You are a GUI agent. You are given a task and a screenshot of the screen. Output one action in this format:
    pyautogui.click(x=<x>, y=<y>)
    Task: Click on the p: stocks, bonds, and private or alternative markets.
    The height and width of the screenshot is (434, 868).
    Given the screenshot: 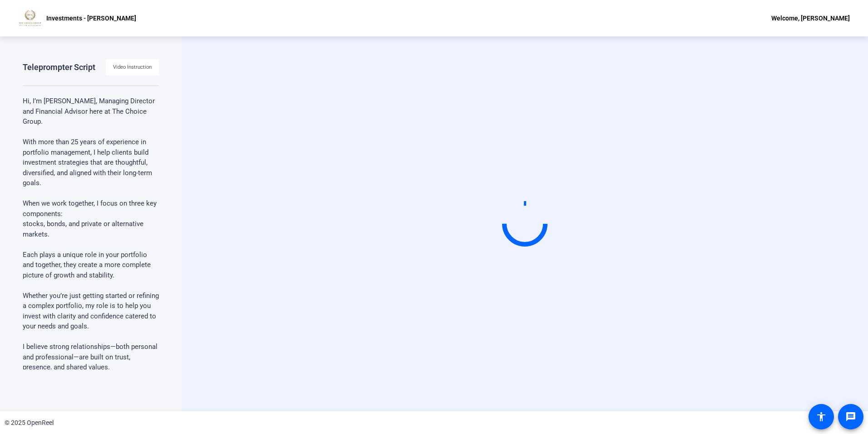 What is the action you would take?
    pyautogui.click(x=91, y=229)
    